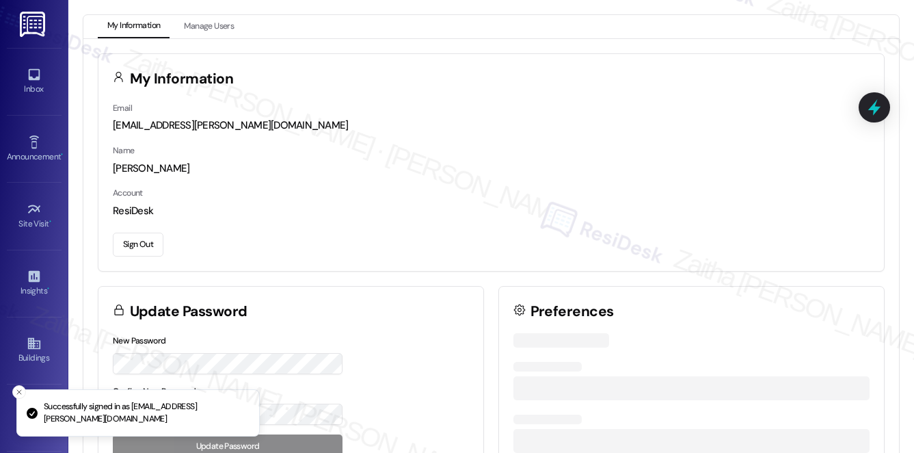 The width and height of the screenshot is (914, 453). What do you see at coordinates (139, 340) in the screenshot?
I see `label: New Password` at bounding box center [139, 340].